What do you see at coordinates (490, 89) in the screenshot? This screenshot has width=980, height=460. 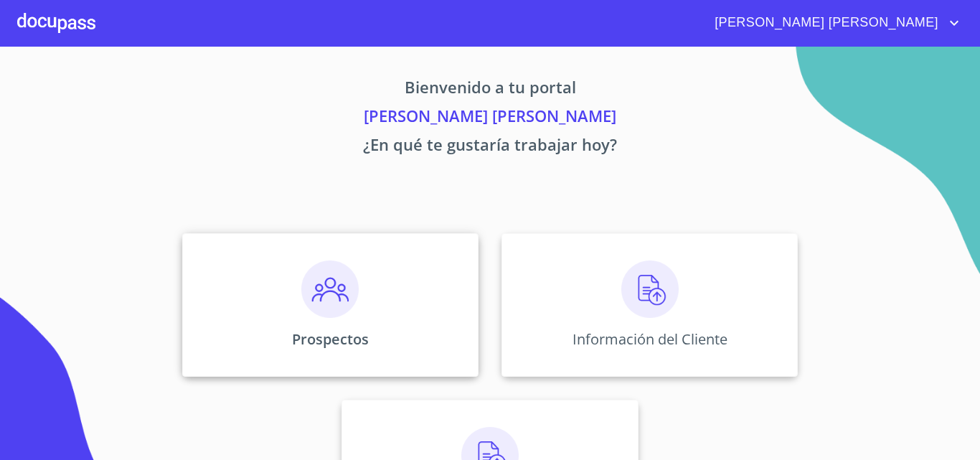 I see `p: Bienvenido a tu portal` at bounding box center [490, 89].